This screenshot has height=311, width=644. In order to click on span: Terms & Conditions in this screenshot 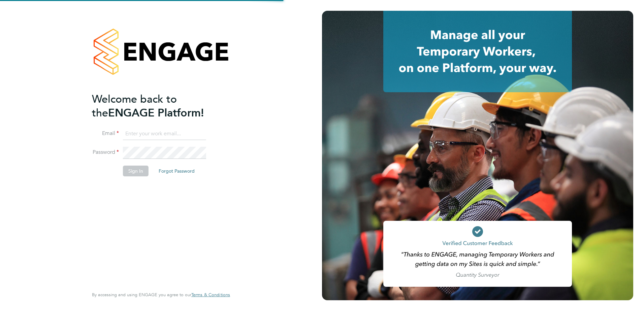, I will do `click(211, 294)`.